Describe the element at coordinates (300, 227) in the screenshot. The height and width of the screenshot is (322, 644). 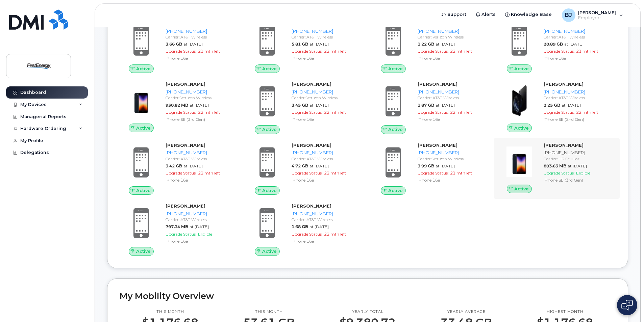
I see `span: 1.68 GB` at that location.